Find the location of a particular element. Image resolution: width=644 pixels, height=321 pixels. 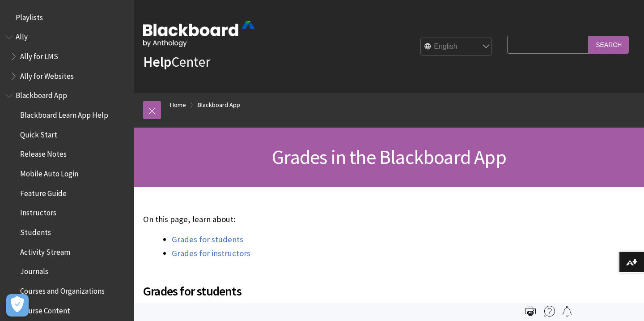

a: Grades for instructors is located at coordinates (211, 253).